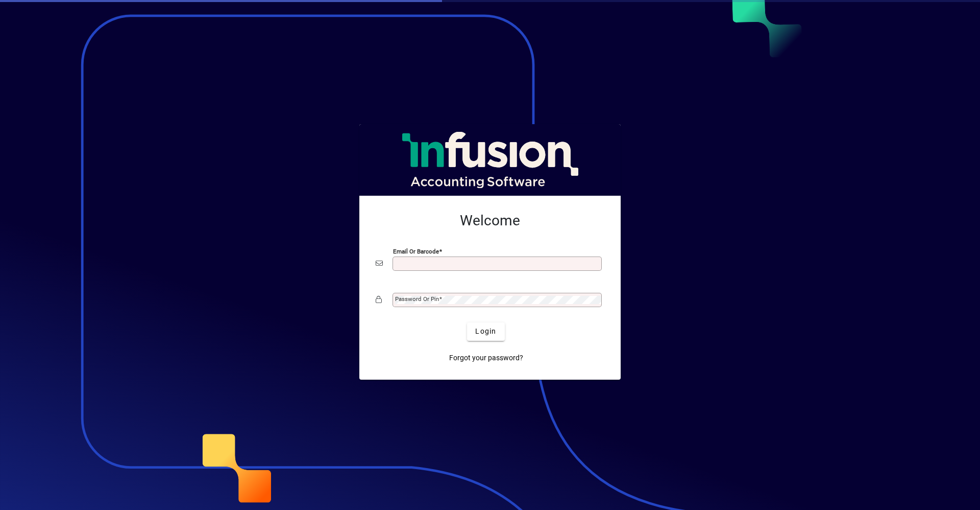 This screenshot has width=980, height=510. What do you see at coordinates (416, 251) in the screenshot?
I see `mat-label: Email or Barcode` at bounding box center [416, 251].